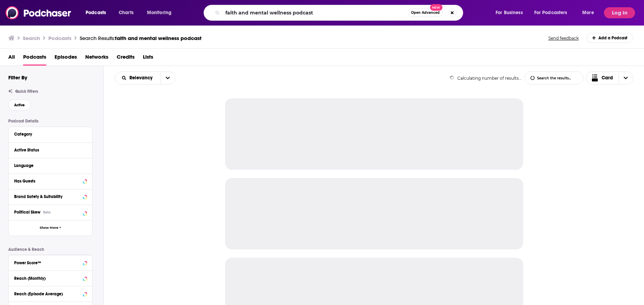  Describe the element at coordinates (564, 38) in the screenshot. I see `button: Send feedback` at that location.